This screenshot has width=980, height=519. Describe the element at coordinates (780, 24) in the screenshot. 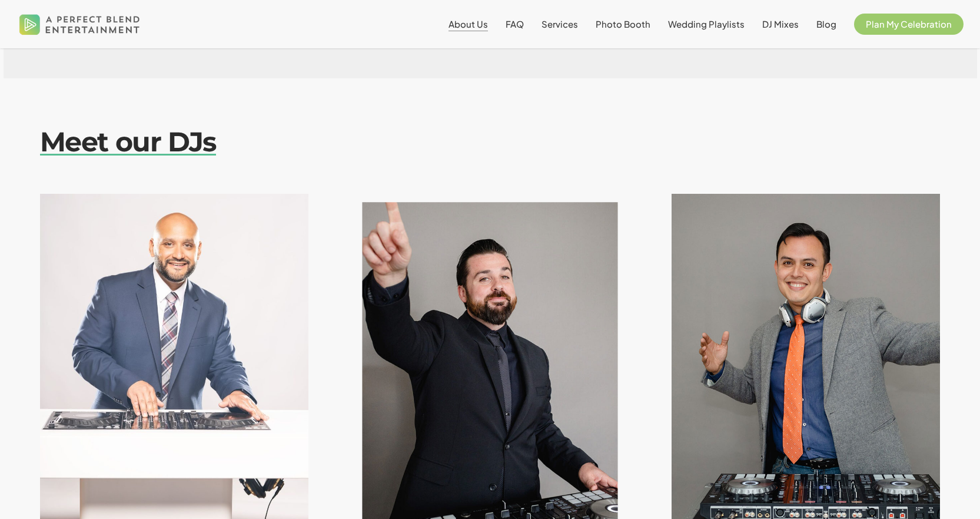

I see `a: DJ Mixes` at that location.